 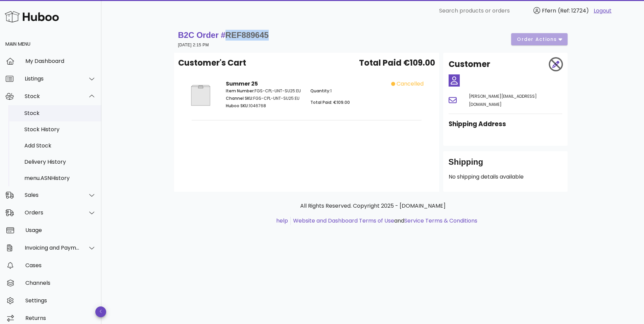 What do you see at coordinates (60, 230) in the screenshot?
I see `div: Usage` at bounding box center [60, 230].